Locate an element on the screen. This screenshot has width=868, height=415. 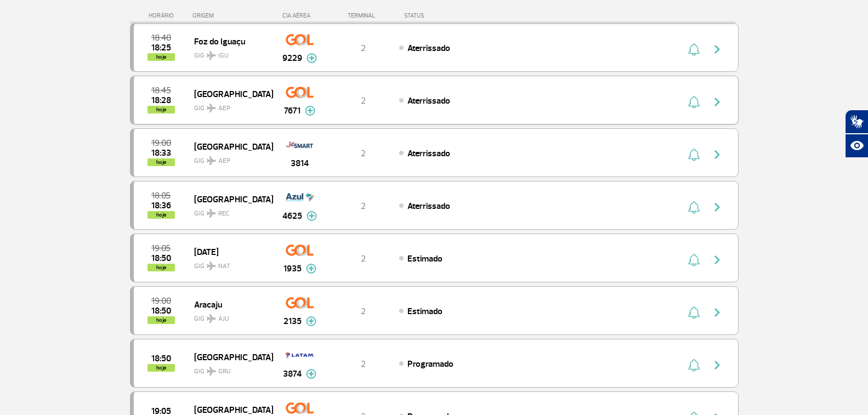
span: 7671 is located at coordinates (293, 111).